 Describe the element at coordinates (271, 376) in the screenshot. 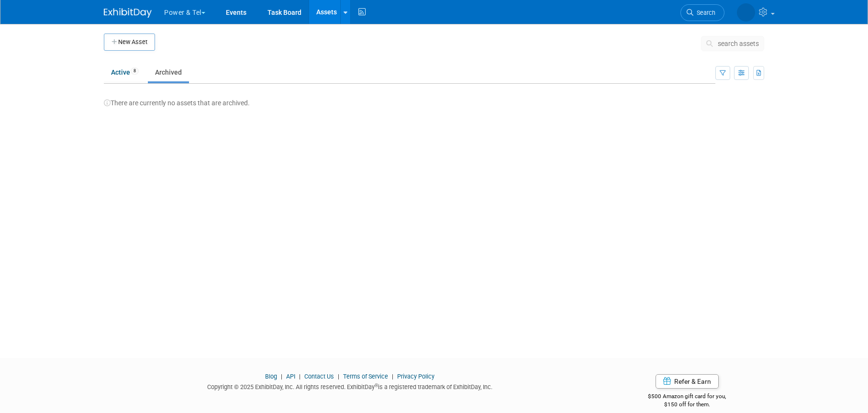

I see `a: Blog` at that location.